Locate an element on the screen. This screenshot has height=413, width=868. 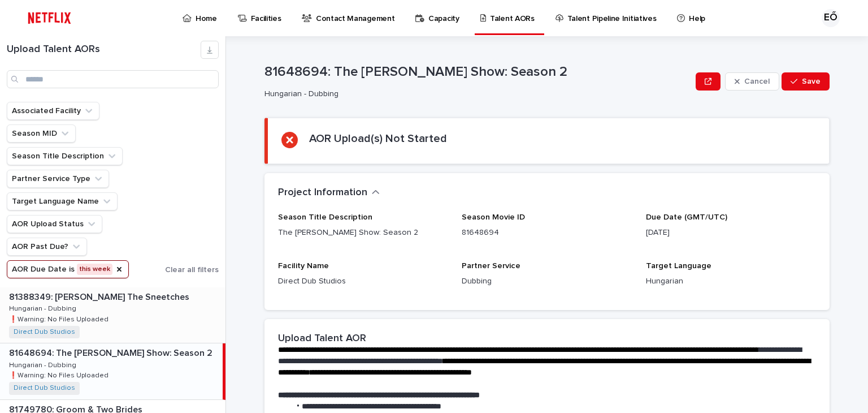
span: Partner Service is located at coordinates (491, 266).